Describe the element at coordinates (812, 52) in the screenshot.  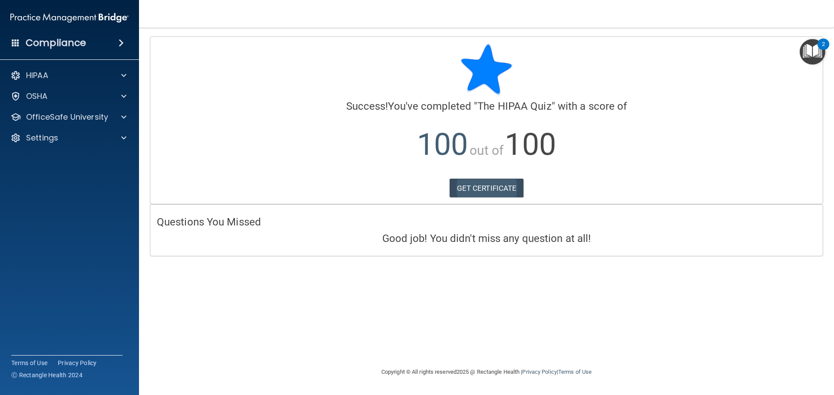
I see `button: Open Resource Center, 2 new notifications` at that location.